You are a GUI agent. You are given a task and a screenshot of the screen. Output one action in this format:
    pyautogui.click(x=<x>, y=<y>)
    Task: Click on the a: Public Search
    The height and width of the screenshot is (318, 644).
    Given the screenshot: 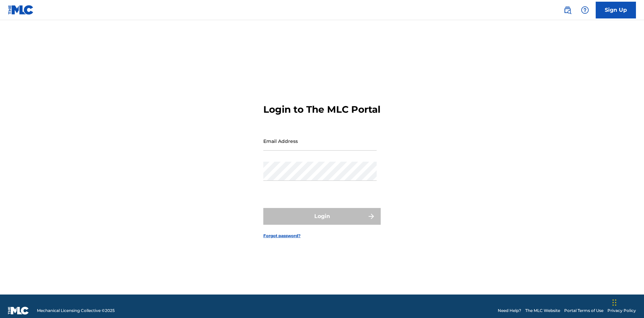 What is the action you would take?
    pyautogui.click(x=568, y=10)
    